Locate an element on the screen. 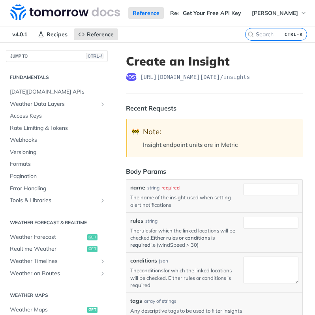 Image resolution: width=315 pixels, height=315 pixels. div: json is located at coordinates (164, 261).